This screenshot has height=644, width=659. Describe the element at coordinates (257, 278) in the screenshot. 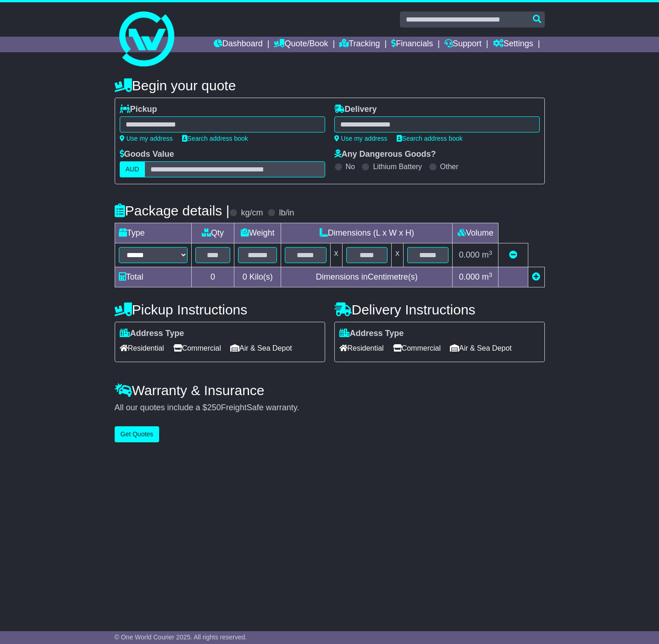

I see `td: Kilo(s)` at that location.